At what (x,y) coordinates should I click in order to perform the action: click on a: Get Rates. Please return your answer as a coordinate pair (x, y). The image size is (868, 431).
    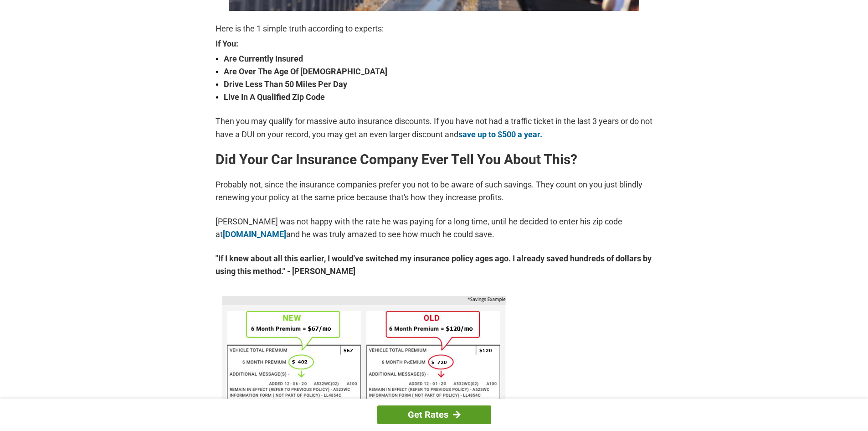
    Looking at the image, I should click on (435, 415).